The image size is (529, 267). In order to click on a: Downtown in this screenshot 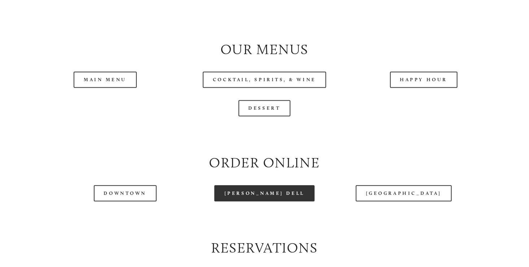, I will do `click(125, 193)`.